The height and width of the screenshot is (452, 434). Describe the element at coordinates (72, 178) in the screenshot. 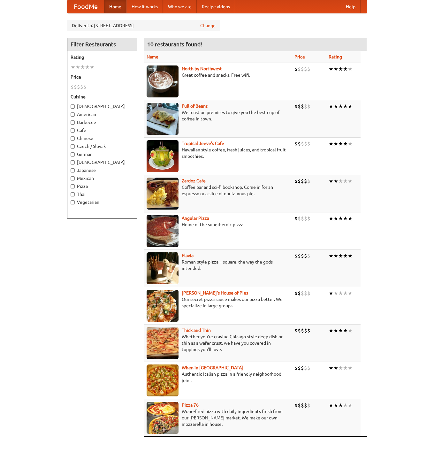

I see `input: Mexican` at that location.